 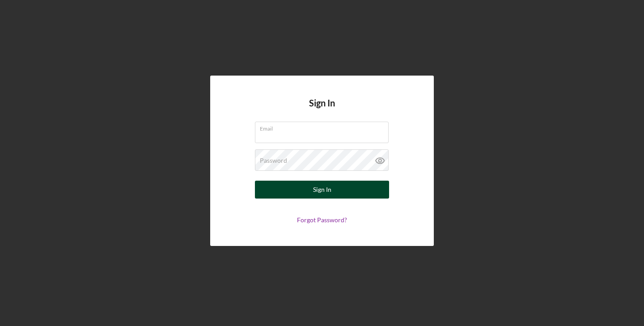 I want to click on h4: Sign In, so click(x=322, y=110).